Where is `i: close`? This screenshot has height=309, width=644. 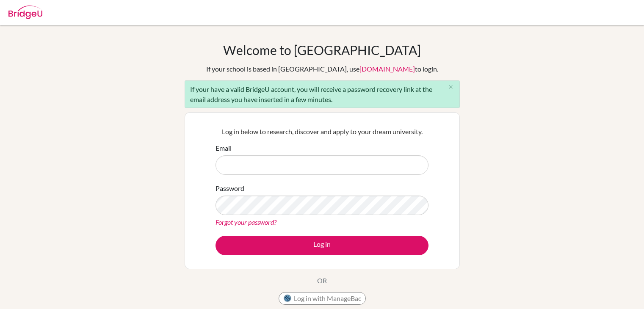
i: close is located at coordinates (450, 87).